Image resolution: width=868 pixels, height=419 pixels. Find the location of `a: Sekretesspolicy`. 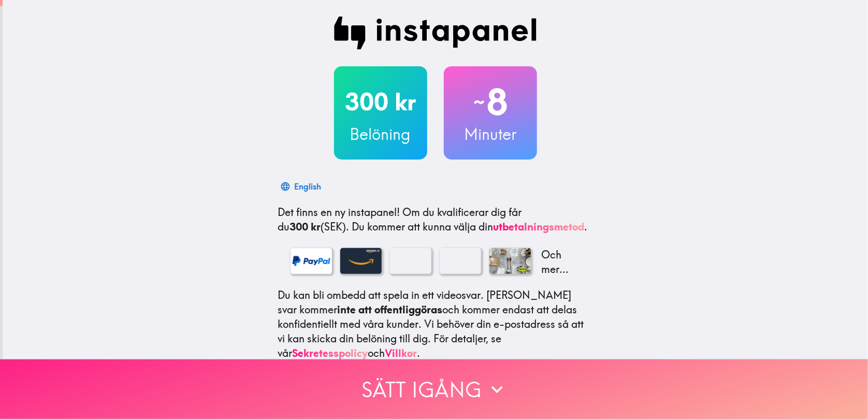

a: Sekretesspolicy is located at coordinates (331, 353).